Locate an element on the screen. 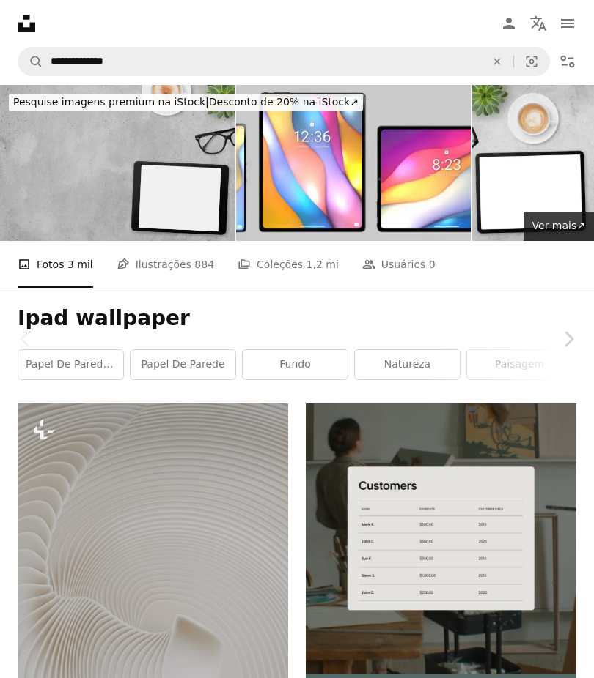  button: Idioma is located at coordinates (538, 23).